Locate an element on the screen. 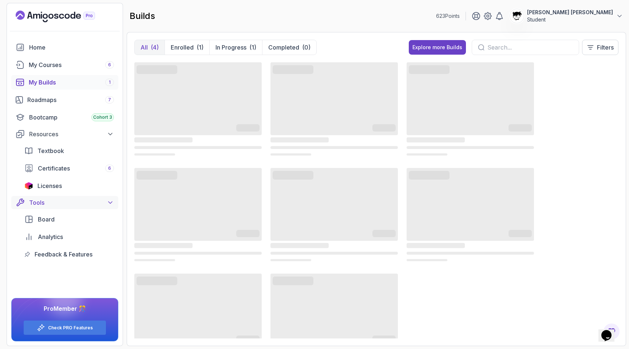 The height and width of the screenshot is (349, 629). a: certificates is located at coordinates (69, 168).